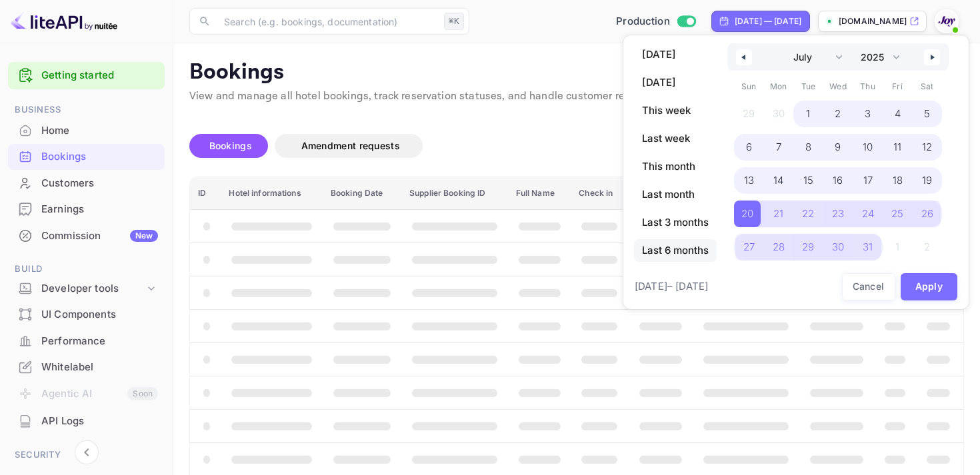  Describe the element at coordinates (927, 178) in the screenshot. I see `button: 19` at that location.